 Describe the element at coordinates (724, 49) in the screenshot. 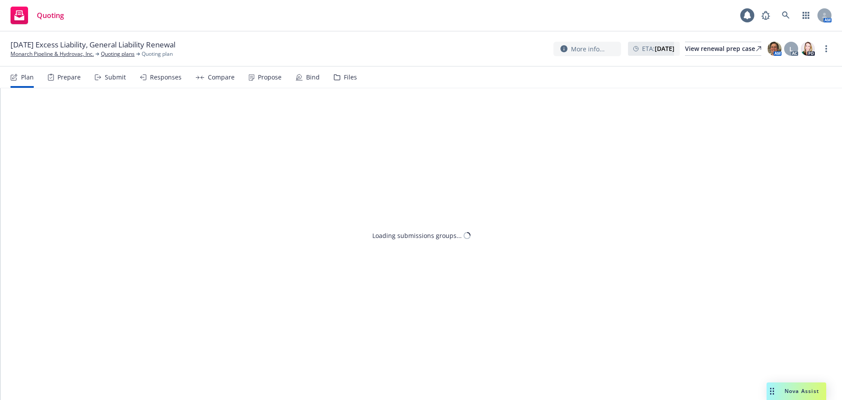

I see `div: View renewal prep case` at that location.